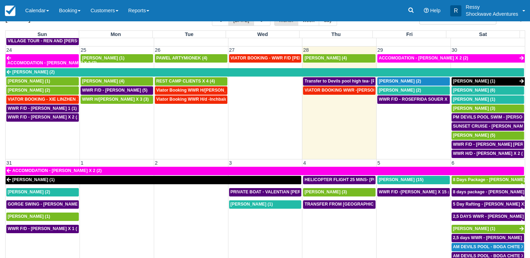 The width and height of the screenshot is (530, 258). What do you see at coordinates (306, 50) in the screenshot?
I see `span: 28` at bounding box center [306, 50].